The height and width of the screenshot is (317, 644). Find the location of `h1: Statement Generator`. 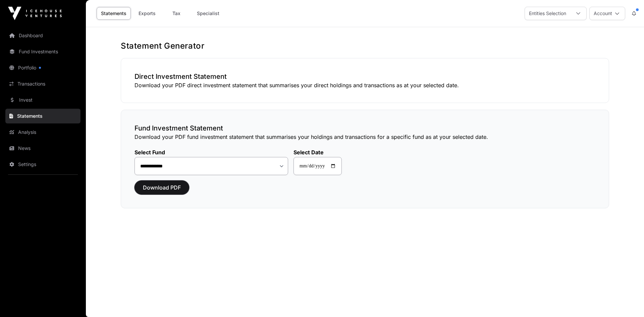

h1: Statement Generator is located at coordinates (365, 46).